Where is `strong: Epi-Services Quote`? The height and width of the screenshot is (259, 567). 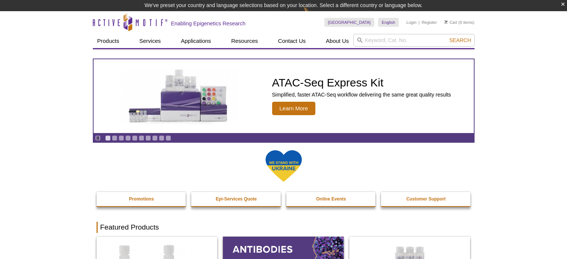
strong: Epi-Services Quote is located at coordinates (236, 199).